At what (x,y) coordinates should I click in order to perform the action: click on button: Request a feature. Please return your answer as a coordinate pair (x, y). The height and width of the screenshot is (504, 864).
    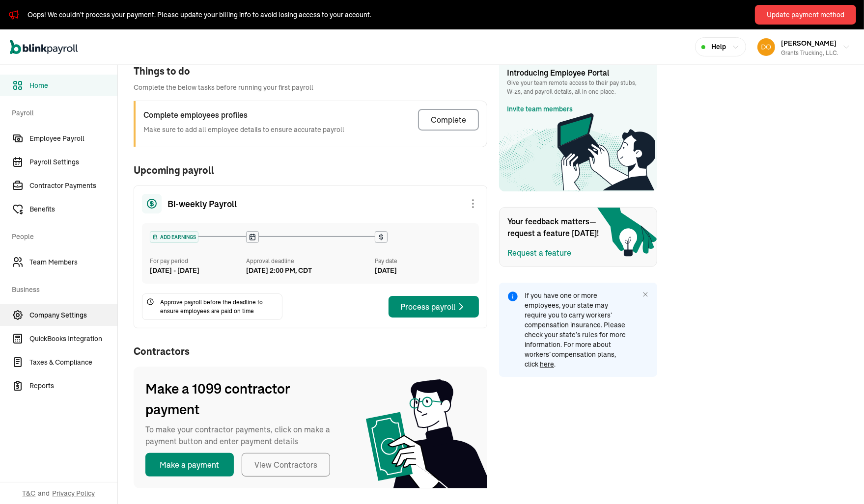
    Looking at the image, I should click on (539, 253).